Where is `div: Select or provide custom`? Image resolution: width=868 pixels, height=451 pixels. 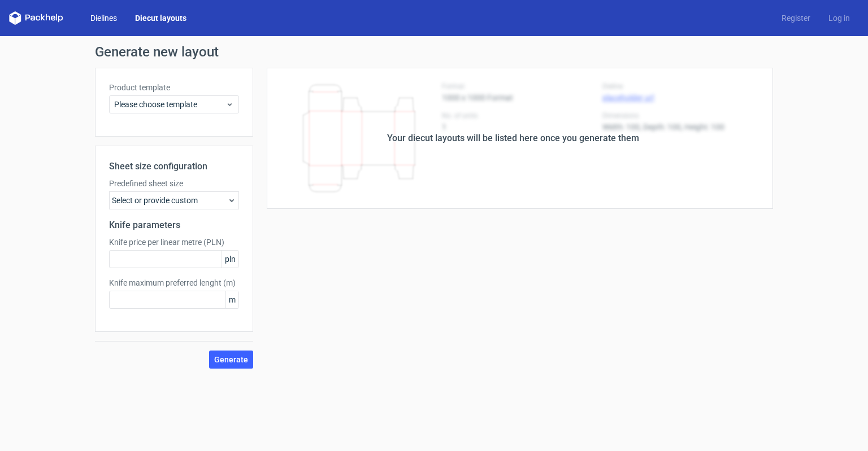
div: Select or provide custom is located at coordinates (174, 201).